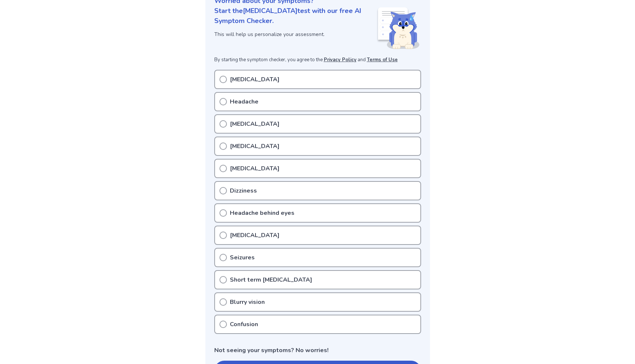  I want to click on p: This will help us personalize your assessment., so click(295, 34).